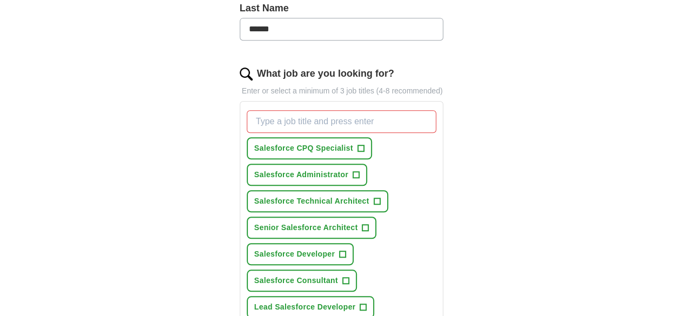 The image size is (683, 316). I want to click on span: Salesforce Consultant, so click(296, 280).